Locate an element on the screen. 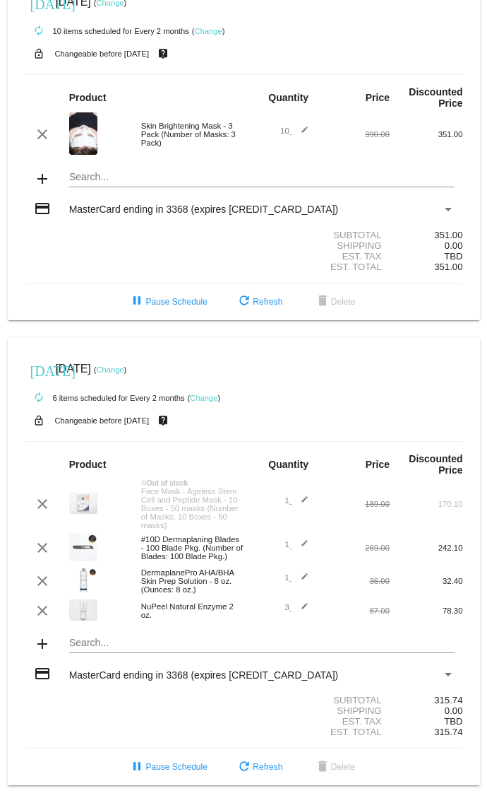 This screenshot has height=803, width=487. small: 10 items scheduled for Every 2 months is located at coordinates (107, 31).